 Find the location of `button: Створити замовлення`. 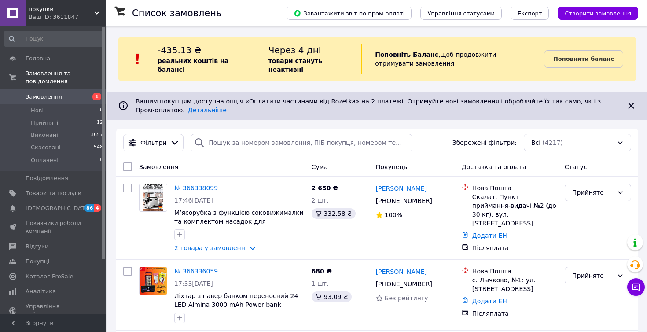

button: Створити замовлення is located at coordinates (597, 13).